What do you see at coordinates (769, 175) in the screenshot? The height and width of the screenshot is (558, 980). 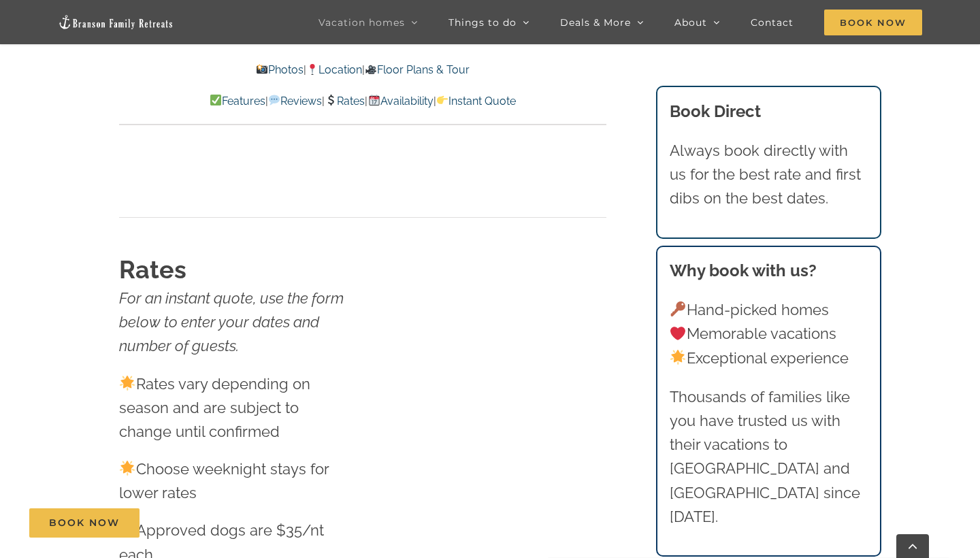 I see `p: Always book directly with us for the best rate and first dibs on the best dates.` at bounding box center [769, 175].